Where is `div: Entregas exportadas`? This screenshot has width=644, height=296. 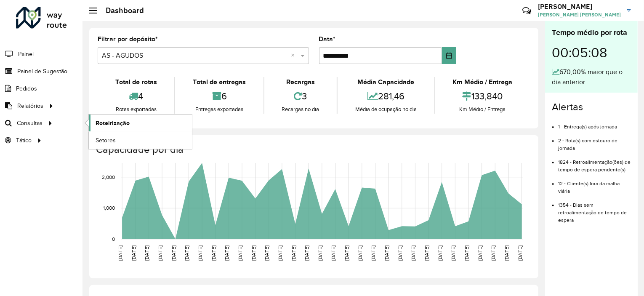 div: Entregas exportadas is located at coordinates (219, 110).